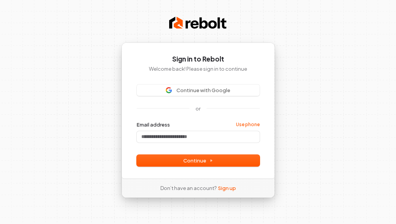  What do you see at coordinates (169, 90) in the screenshot?
I see `img: Sign in with Google` at bounding box center [169, 90].